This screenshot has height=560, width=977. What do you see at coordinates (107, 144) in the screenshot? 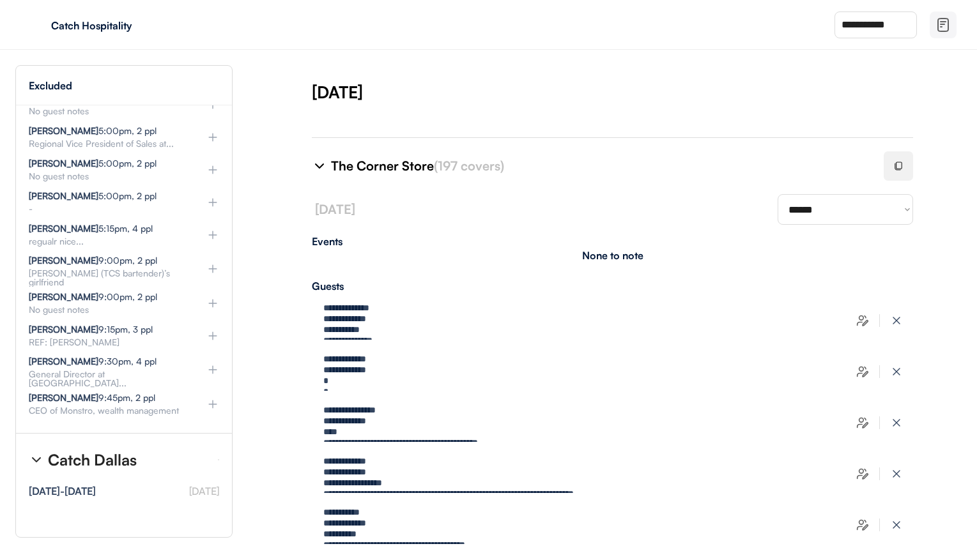
I see `div: Regional Vice President of Sales at...` at bounding box center [107, 144].